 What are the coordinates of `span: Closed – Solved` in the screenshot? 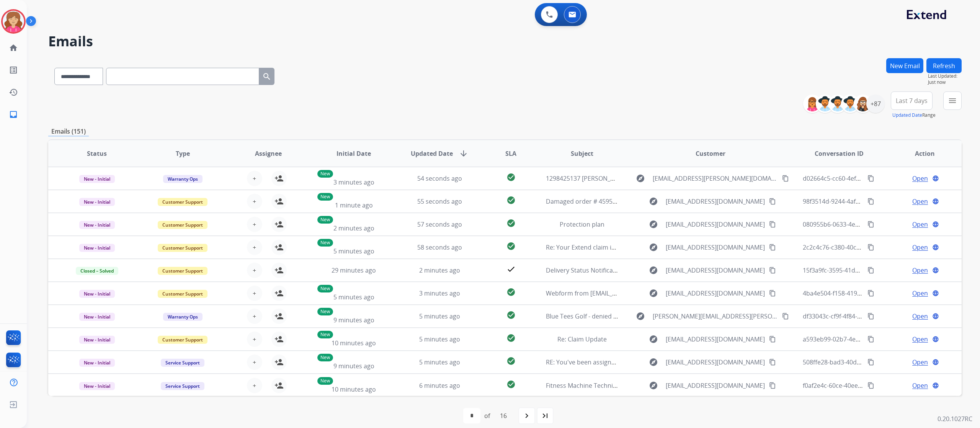 It's located at (97, 271).